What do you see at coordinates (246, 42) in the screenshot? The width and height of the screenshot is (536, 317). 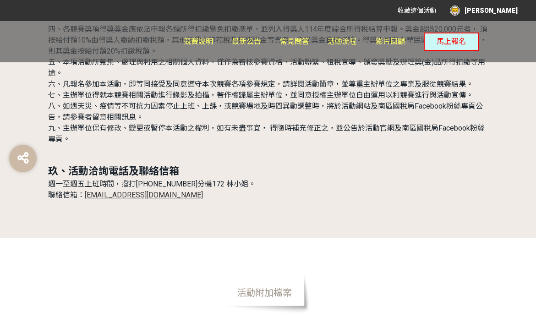 I see `a: 最新公告` at bounding box center [246, 42].